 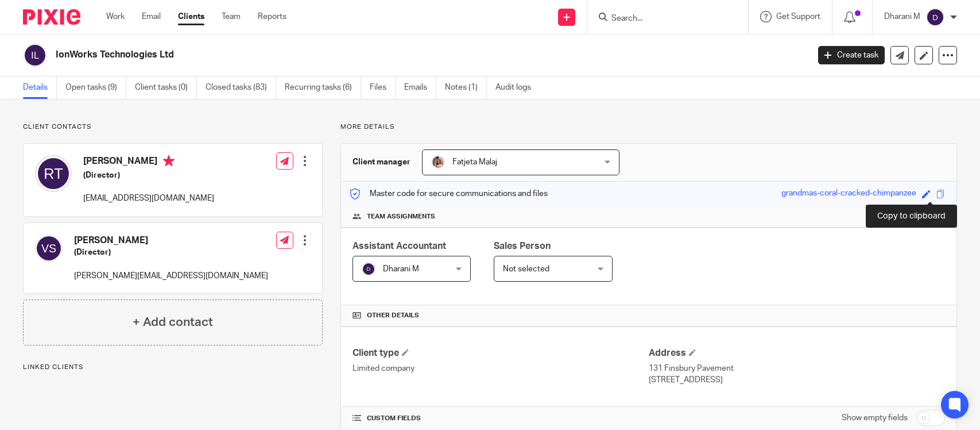 I want to click on a: Create task, so click(x=851, y=55).